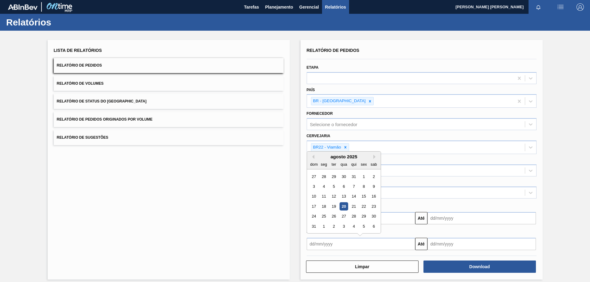  Describe the element at coordinates (309, 7) in the screenshot. I see `span: Gerencial` at that location.